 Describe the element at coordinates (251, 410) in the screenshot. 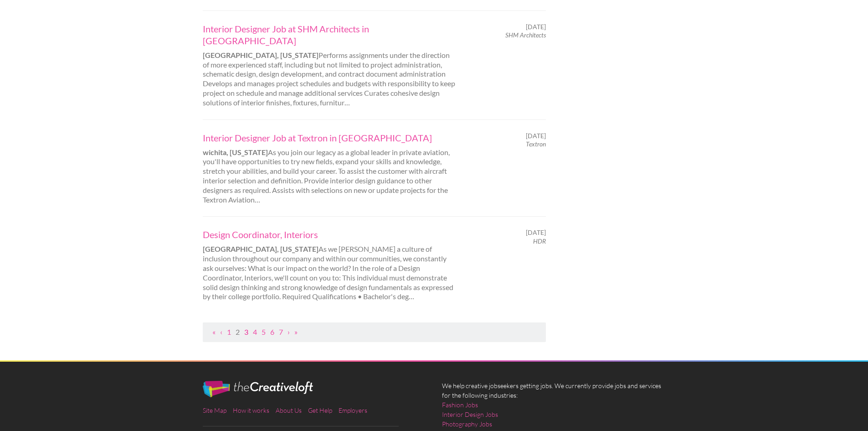

I see `a: How it works` at that location.